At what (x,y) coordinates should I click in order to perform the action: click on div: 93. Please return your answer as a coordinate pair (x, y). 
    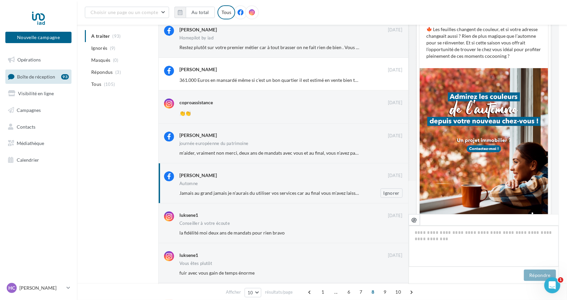
    Looking at the image, I should click on (65, 77).